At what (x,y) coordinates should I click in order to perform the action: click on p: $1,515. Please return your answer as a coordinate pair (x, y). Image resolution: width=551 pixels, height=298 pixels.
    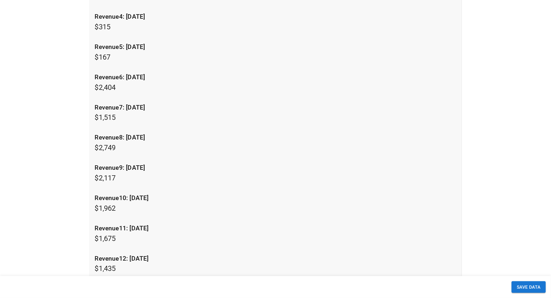
    Looking at the image, I should click on (275, 113).